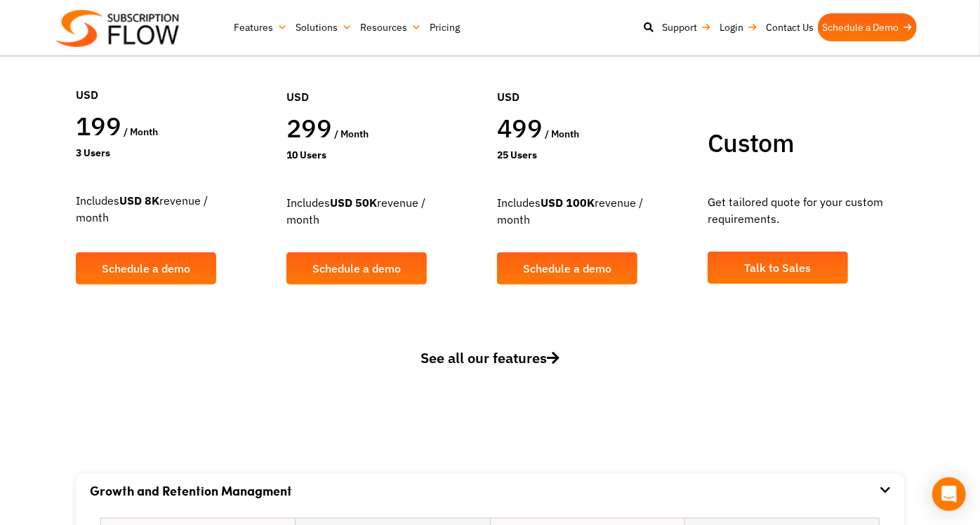 The height and width of the screenshot is (525, 980). What do you see at coordinates (324, 28) in the screenshot?
I see `a: Solutions` at bounding box center [324, 28].